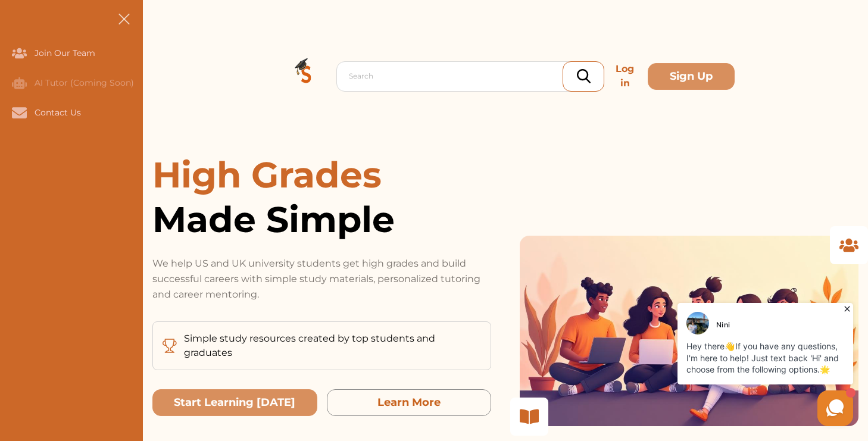 The height and width of the screenshot is (441, 868). Describe the element at coordinates (583, 76) in the screenshot. I see `img: search_icon` at that location.